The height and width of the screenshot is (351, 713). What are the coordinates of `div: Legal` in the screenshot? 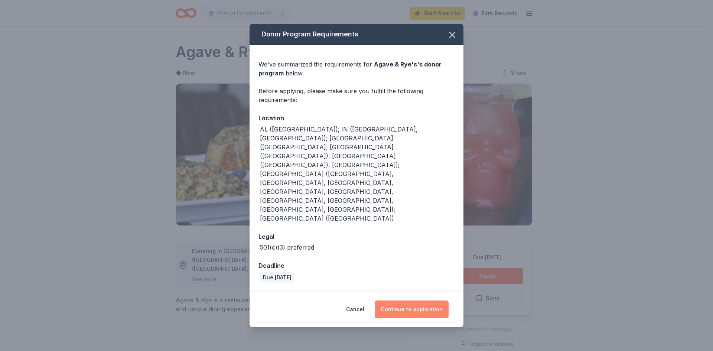 It's located at (356, 236).